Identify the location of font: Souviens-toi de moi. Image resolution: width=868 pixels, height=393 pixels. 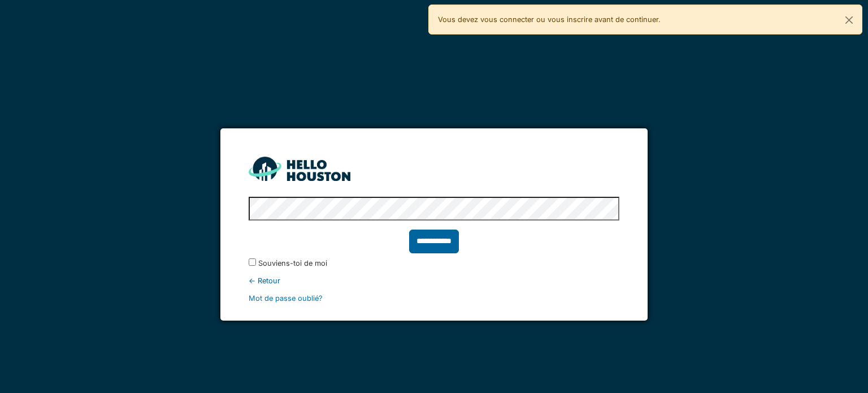
(293, 263).